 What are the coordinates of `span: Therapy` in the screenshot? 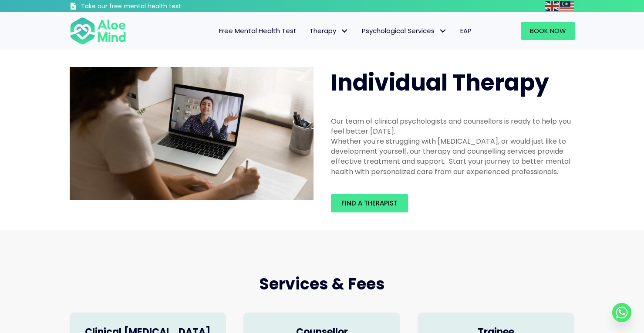 It's located at (329, 30).